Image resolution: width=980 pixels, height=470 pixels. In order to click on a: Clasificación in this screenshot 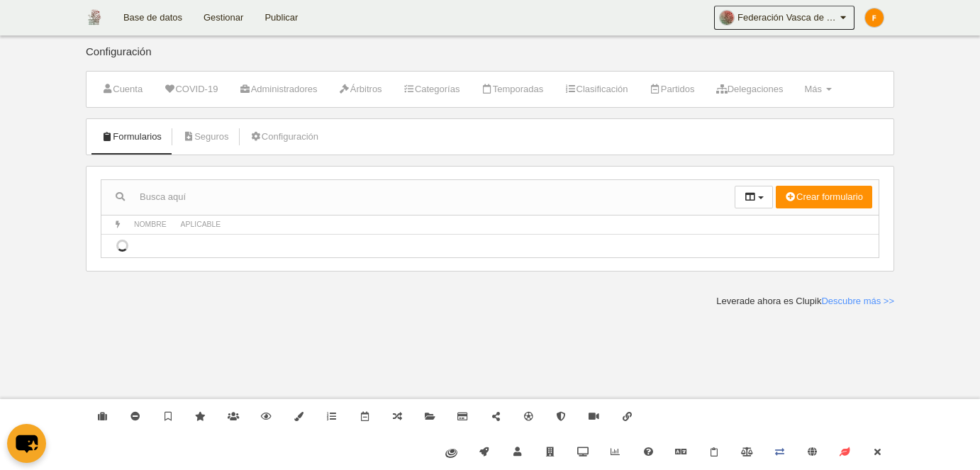, I will do `click(596, 89)`.